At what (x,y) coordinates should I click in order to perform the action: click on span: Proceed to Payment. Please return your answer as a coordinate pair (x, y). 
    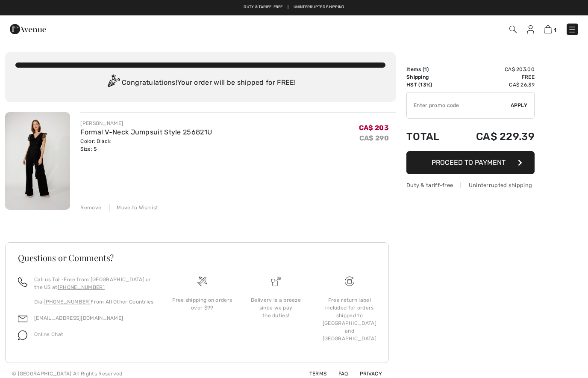
    Looking at the image, I should click on (468, 162).